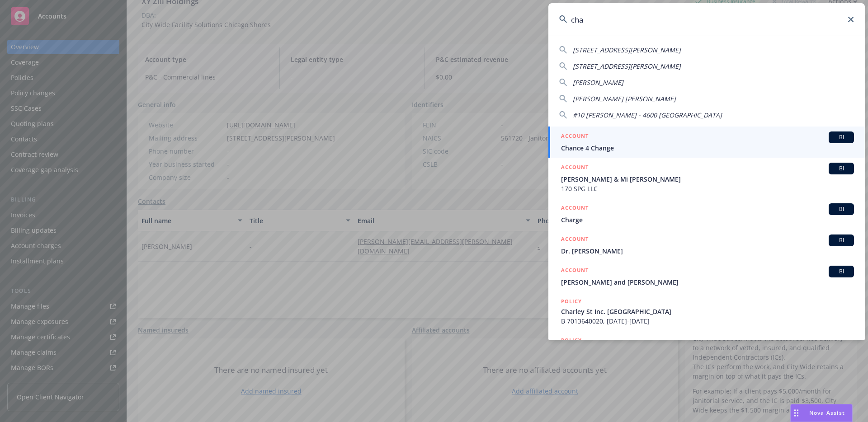 Image resolution: width=868 pixels, height=422 pixels. What do you see at coordinates (707, 148) in the screenshot?
I see `span: Chance 4 Change` at bounding box center [707, 148].